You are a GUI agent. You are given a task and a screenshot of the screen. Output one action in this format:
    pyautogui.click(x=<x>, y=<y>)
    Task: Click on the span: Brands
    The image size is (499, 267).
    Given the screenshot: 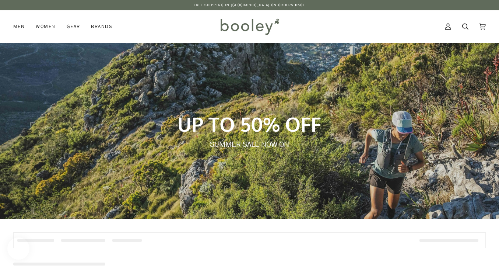 What is the action you would take?
    pyautogui.click(x=102, y=27)
    